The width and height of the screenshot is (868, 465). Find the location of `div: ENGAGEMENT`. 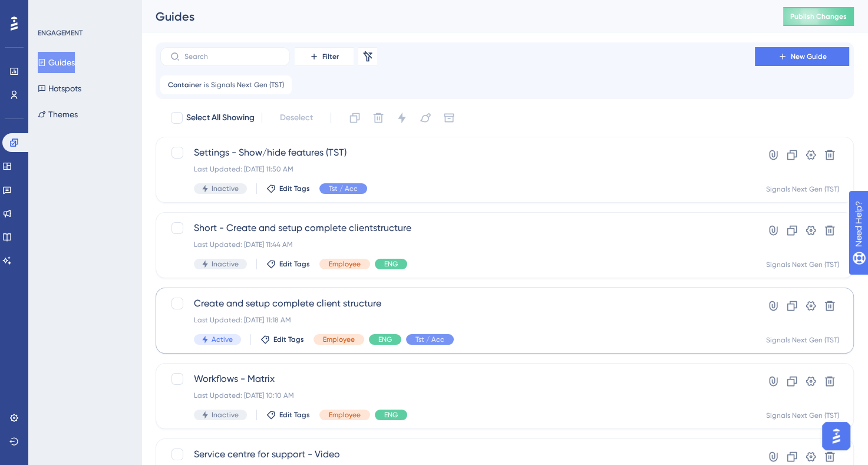

div: ENGAGEMENT is located at coordinates (60, 33).